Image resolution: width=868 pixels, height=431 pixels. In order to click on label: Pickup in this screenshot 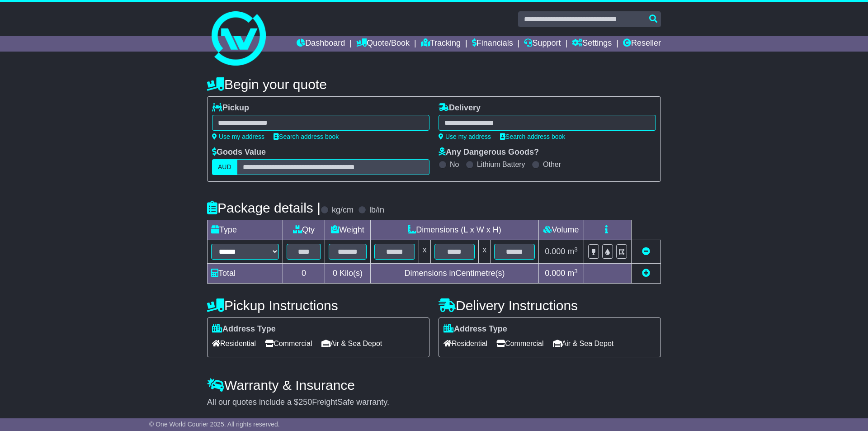, I will do `click(230, 108)`.